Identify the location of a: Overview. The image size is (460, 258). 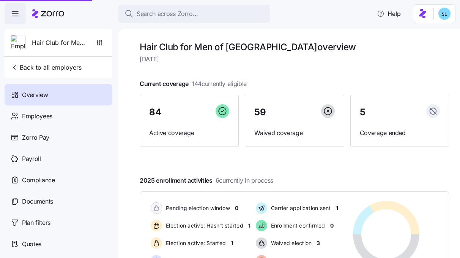
(58, 95).